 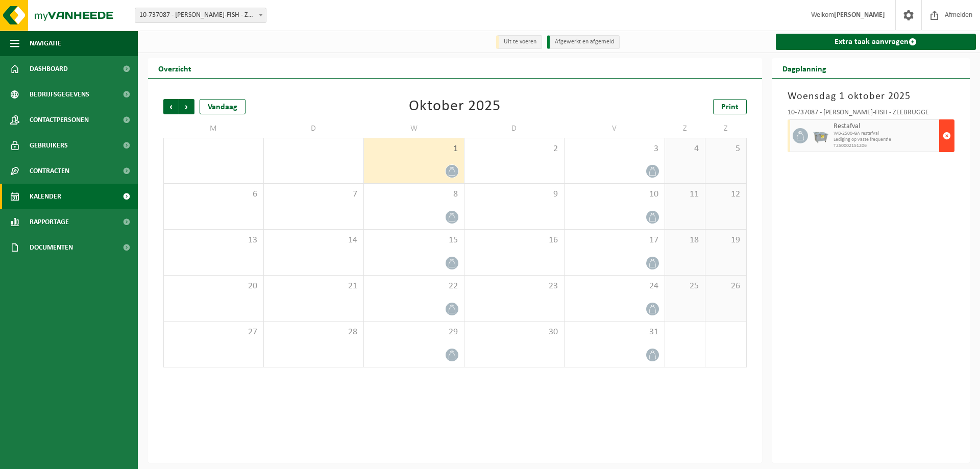 I want to click on span: 19, so click(x=725, y=240).